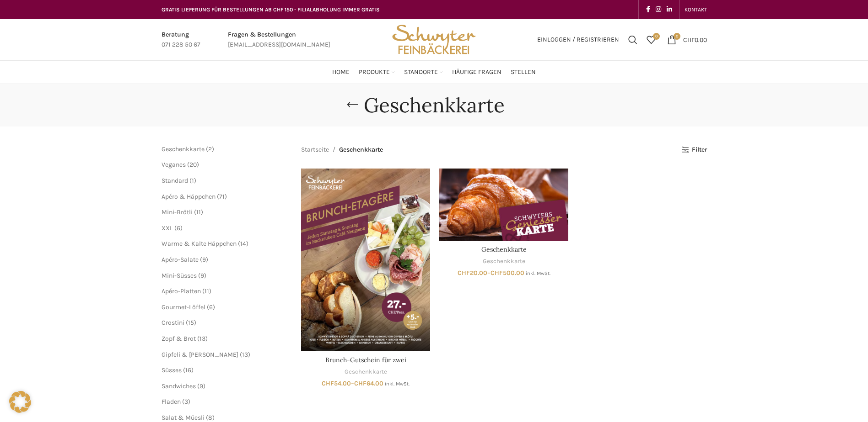 This screenshot has height=422, width=868. Describe the element at coordinates (180, 259) in the screenshot. I see `a: Apéro-Salate` at that location.